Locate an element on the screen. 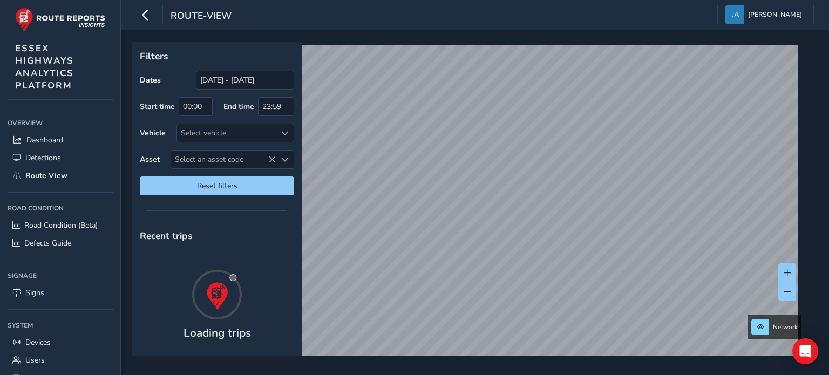 The width and height of the screenshot is (829, 375). span: Network is located at coordinates (786, 327).